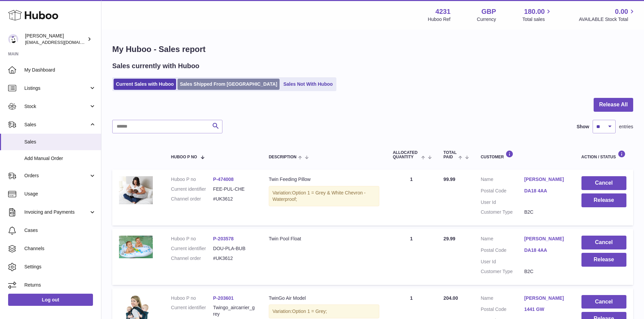  Describe the element at coordinates (60, 249) in the screenshot. I see `span: Channels` at that location.